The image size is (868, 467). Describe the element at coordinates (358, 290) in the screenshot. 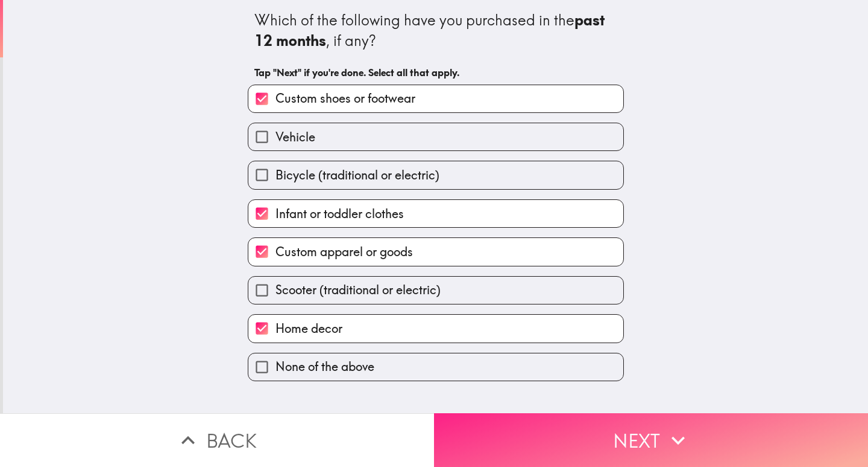

I see `span: Scooter (traditional or electric)` at that location.